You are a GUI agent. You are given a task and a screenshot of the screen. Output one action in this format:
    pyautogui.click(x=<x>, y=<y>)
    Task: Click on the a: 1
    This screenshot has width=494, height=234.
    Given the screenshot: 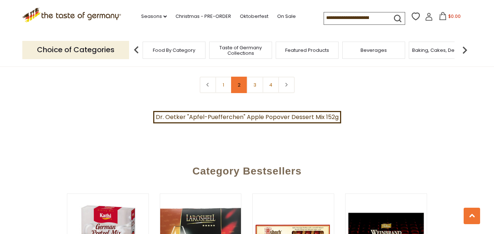 What is the action you would take?
    pyautogui.click(x=223, y=85)
    